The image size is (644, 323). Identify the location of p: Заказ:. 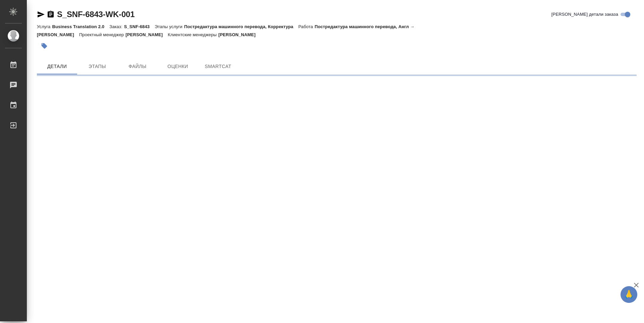
(116, 27).